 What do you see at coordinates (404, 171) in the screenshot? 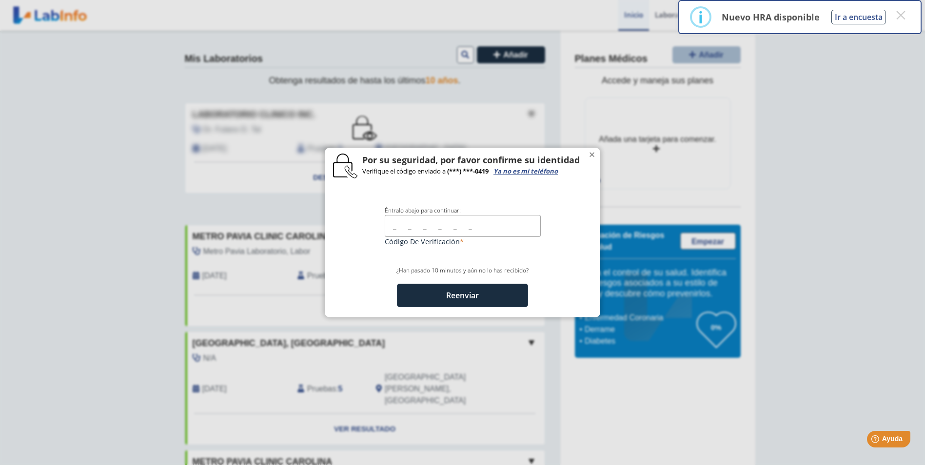
I see `span: Verifique el código enviado a` at bounding box center [404, 171].